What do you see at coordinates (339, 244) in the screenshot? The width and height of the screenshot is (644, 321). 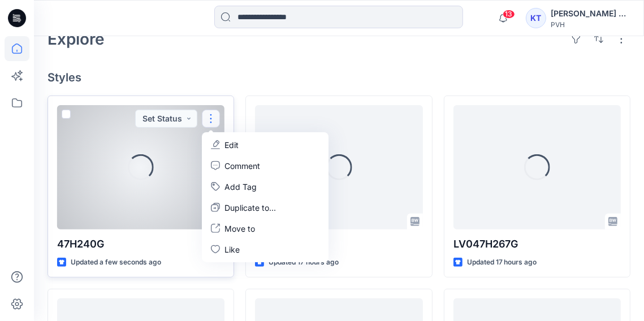 I see `p: LV047H259G` at bounding box center [339, 244].